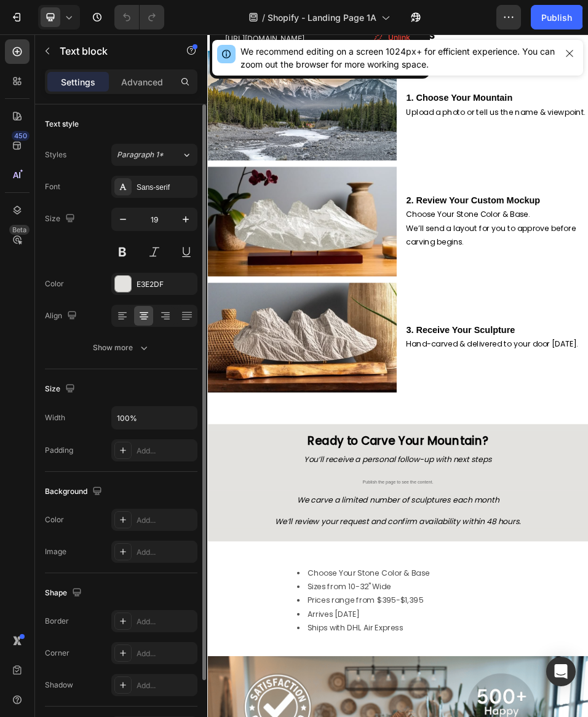 The height and width of the screenshot is (717, 588). Describe the element at coordinates (55, 552) in the screenshot. I see `div: Image` at that location.